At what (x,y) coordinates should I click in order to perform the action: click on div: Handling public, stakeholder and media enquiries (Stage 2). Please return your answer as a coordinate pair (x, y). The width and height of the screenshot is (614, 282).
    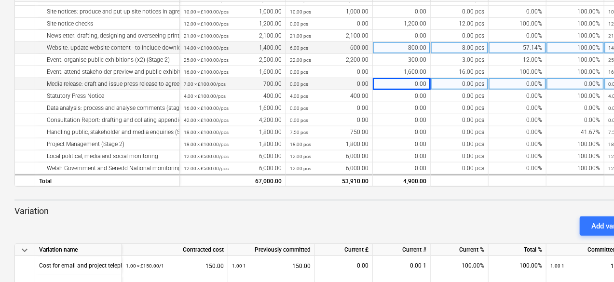
    Looking at the image, I should click on (107, 132).